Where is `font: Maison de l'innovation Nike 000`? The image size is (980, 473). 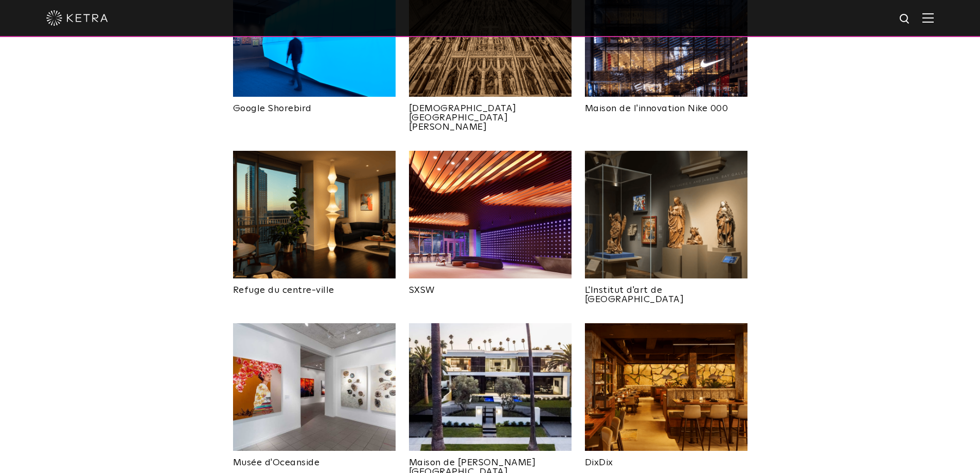 font: Maison de l'innovation Nike 000 is located at coordinates (656, 108).